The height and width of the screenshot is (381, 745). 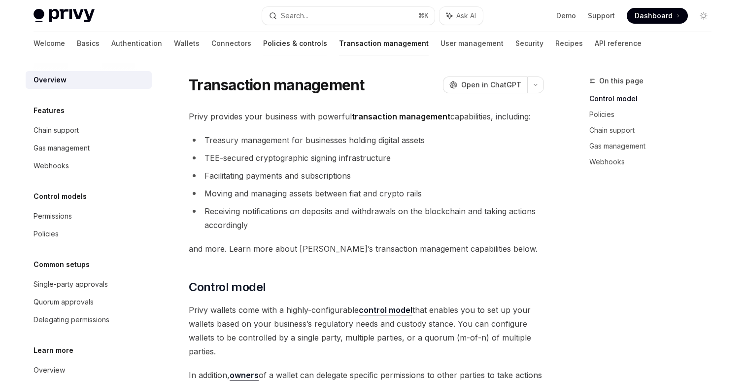 What do you see at coordinates (62, 148) in the screenshot?
I see `div: Gas management` at bounding box center [62, 148].